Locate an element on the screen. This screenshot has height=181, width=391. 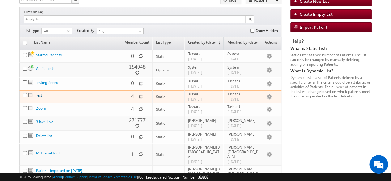
span: Created By is located at coordinates (87, 31).